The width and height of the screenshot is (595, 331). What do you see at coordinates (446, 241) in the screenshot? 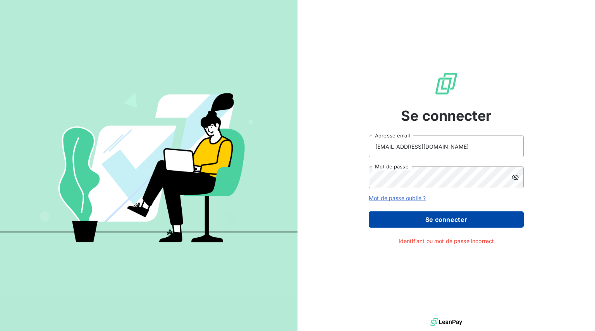
I see `span: Identifiant ou mot de passe incorrect` at bounding box center [446, 241].